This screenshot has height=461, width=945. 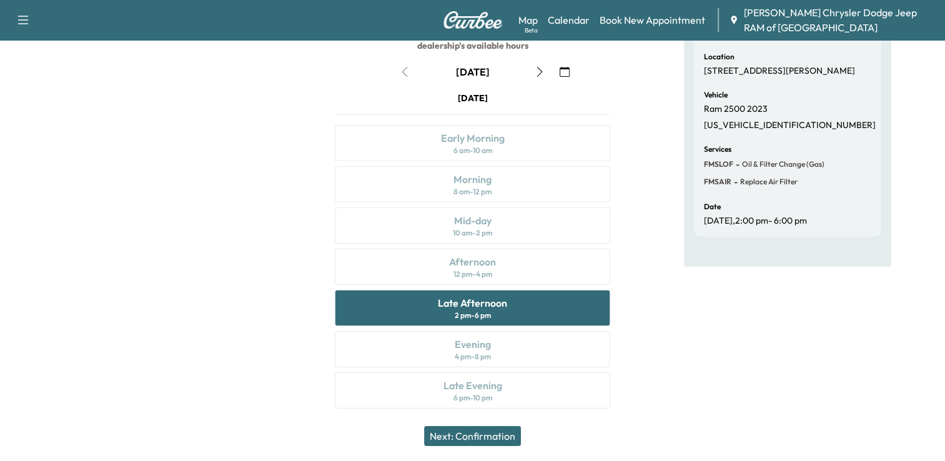 I want to click on span: Replace Air Filter, so click(x=767, y=182).